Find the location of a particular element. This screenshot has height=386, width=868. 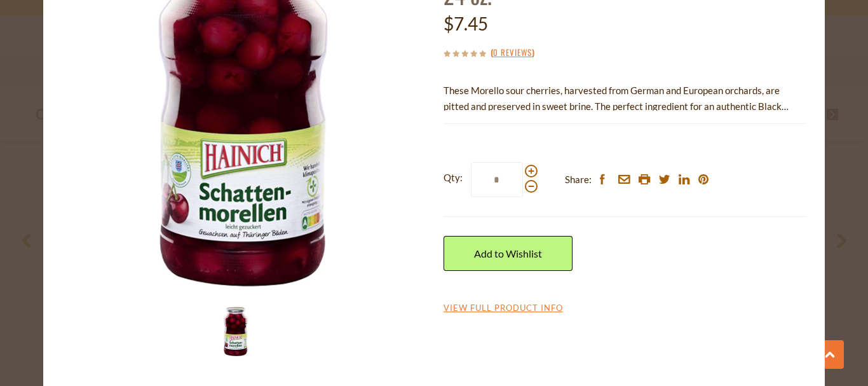

strong: Qty: is located at coordinates (453, 178).